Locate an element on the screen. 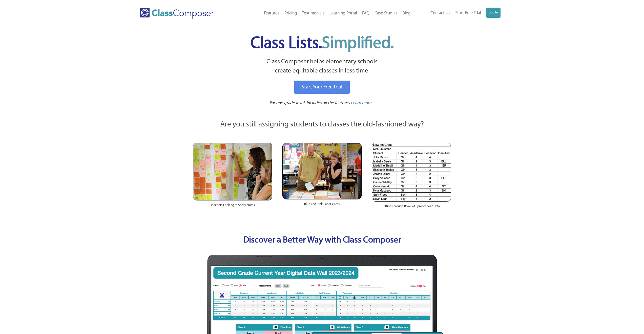 The width and height of the screenshot is (644, 334). span: Start Your Free Trial is located at coordinates (322, 87).